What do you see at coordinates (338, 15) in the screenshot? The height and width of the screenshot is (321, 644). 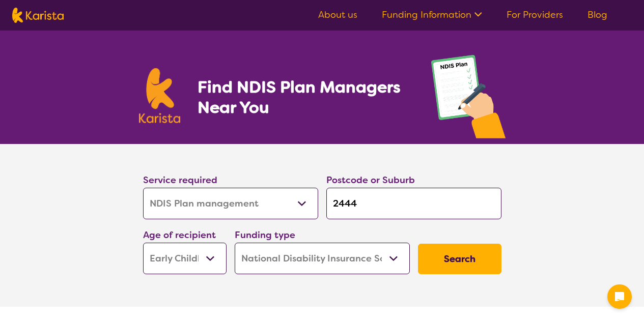 I see `a: About us` at bounding box center [338, 15].